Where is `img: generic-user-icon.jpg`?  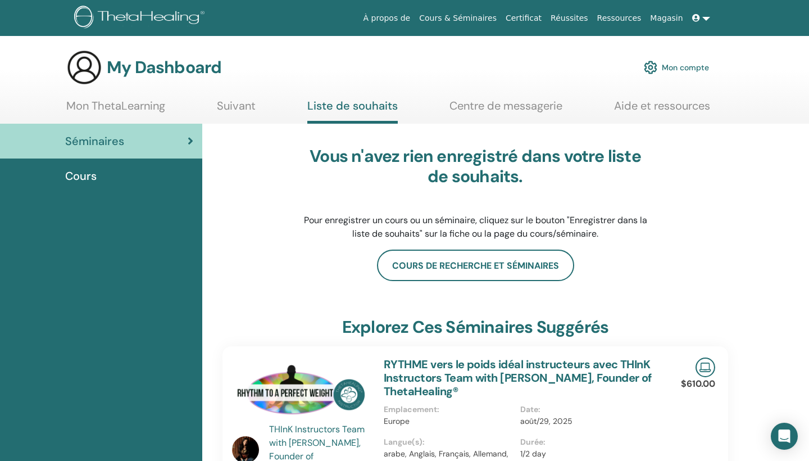
img: generic-user-icon.jpg is located at coordinates (84, 67).